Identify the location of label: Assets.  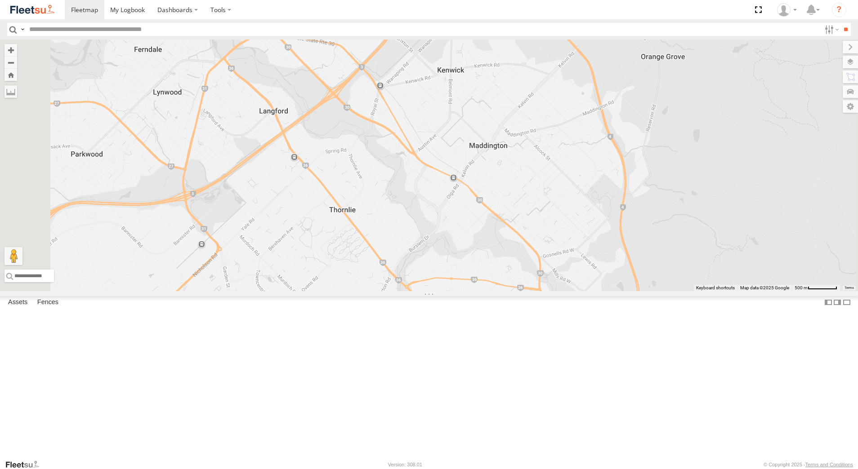
(18, 303).